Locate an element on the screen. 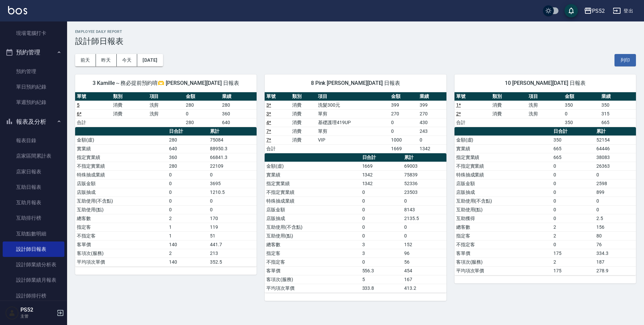  td: 洗剪 is located at coordinates (166, 114).